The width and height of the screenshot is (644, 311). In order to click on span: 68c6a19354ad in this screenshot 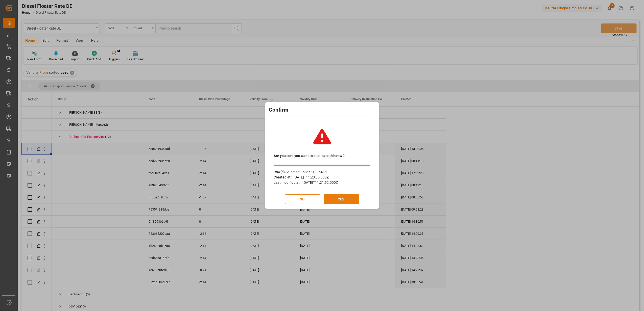, I will do `click(315, 172)`.